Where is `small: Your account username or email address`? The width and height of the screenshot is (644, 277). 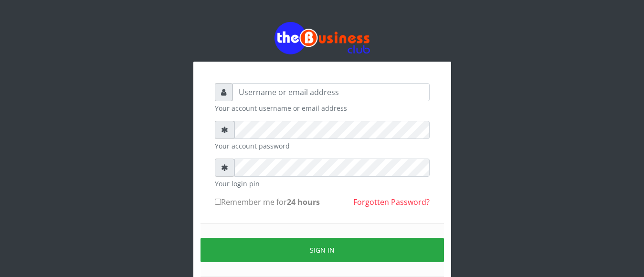
small: Your account username or email address is located at coordinates (322, 108).